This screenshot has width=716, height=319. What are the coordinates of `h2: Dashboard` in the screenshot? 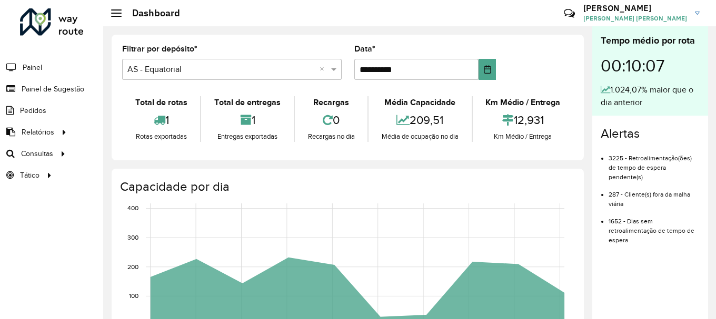 It's located at (151, 13).